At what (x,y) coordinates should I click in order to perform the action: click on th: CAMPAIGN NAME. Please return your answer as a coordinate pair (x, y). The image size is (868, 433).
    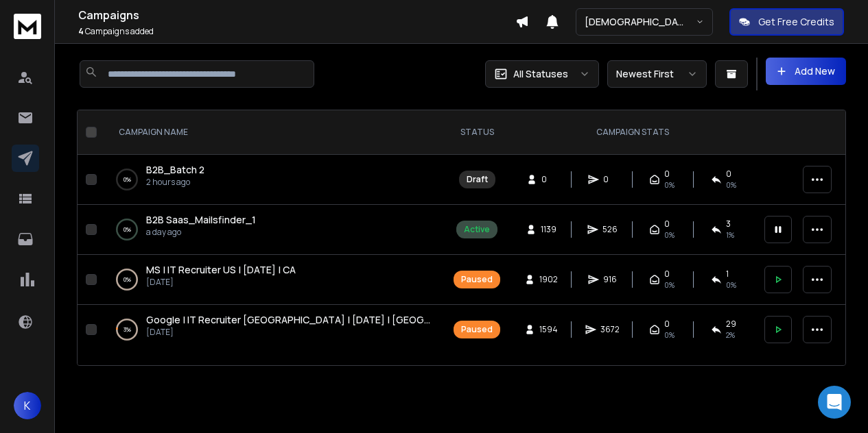
    Looking at the image, I should click on (274, 132).